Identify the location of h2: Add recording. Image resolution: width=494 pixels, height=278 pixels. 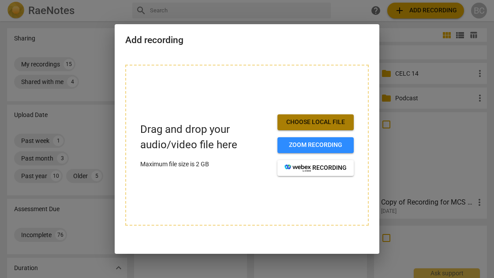
(247, 40).